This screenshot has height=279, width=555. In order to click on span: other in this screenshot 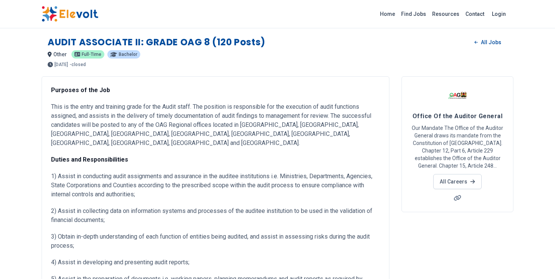, I will do `click(60, 54)`.